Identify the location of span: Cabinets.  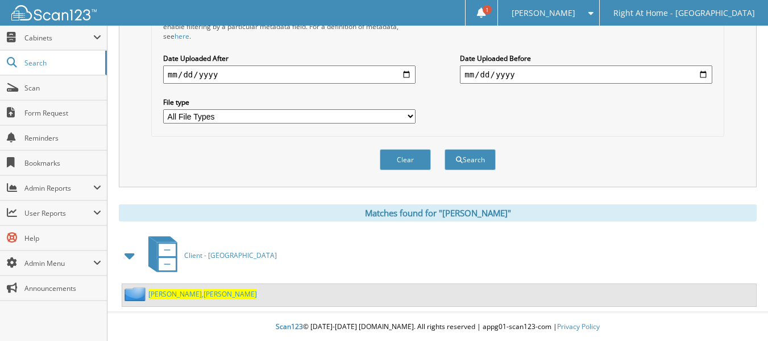
(59, 38).